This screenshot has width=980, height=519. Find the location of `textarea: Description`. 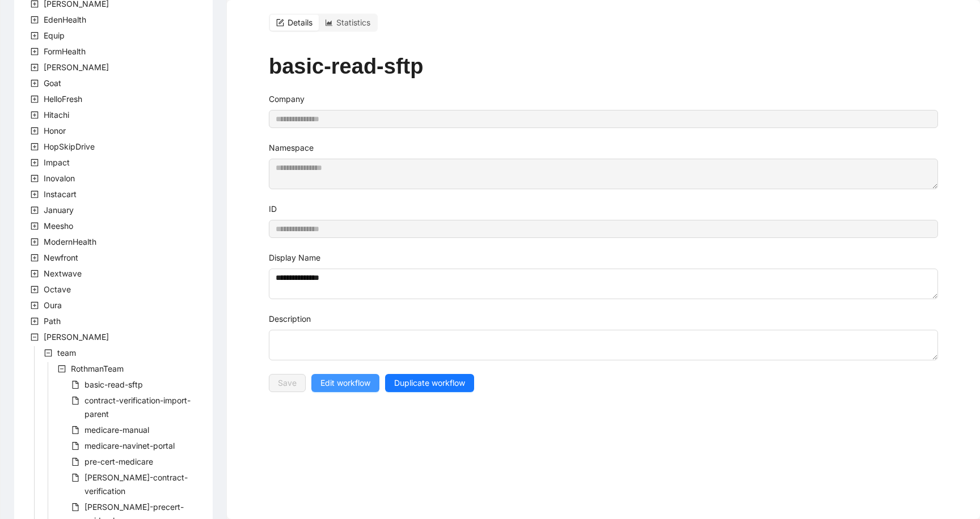

textarea: Description is located at coordinates (604, 345).